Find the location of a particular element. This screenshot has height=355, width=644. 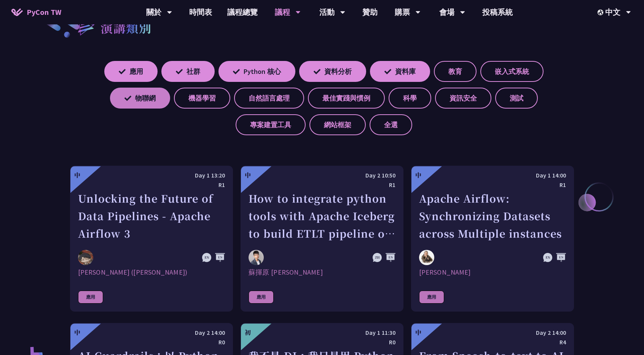

label: 物聯網 is located at coordinates (140, 98).